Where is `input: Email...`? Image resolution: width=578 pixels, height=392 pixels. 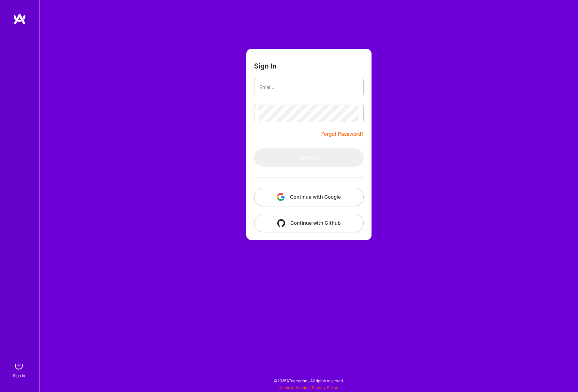
input: Email... is located at coordinates (309, 87).